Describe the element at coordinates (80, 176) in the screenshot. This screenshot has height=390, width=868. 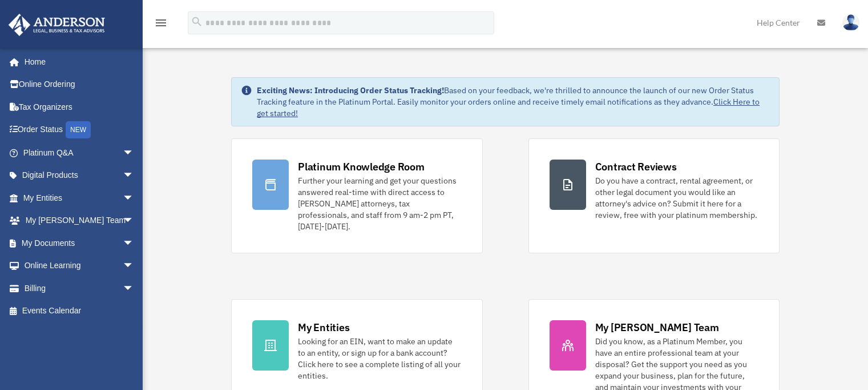
I see `a: Digital Productsarrow_drop_down` at that location.